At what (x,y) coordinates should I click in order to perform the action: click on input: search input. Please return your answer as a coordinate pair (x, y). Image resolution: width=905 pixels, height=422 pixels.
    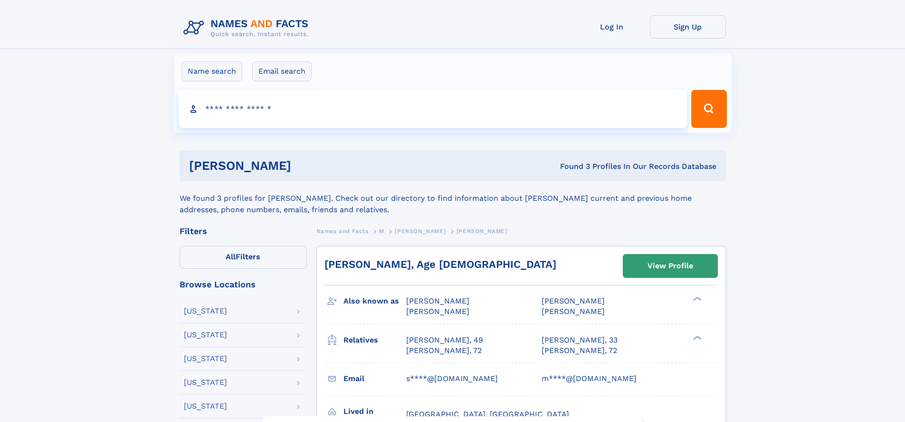
    Looking at the image, I should click on (433, 109).